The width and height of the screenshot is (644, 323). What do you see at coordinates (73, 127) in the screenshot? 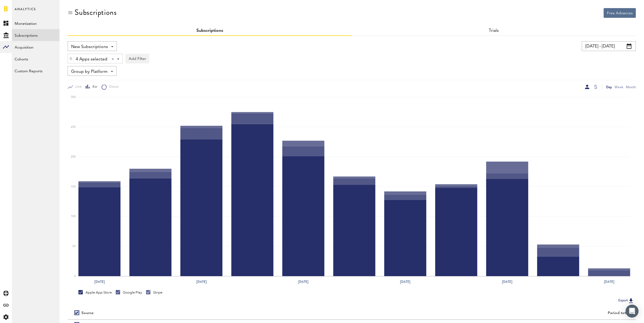
I see `text: 250` at bounding box center [73, 127].